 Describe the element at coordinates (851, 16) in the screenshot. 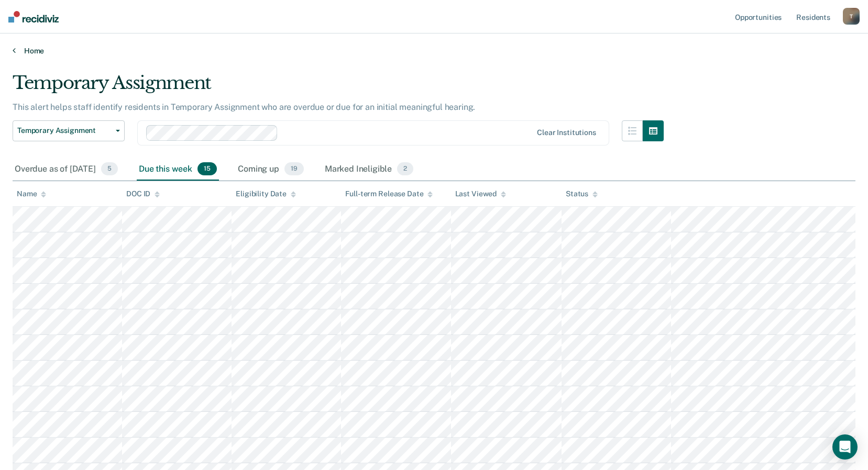

I see `div: T` at that location.